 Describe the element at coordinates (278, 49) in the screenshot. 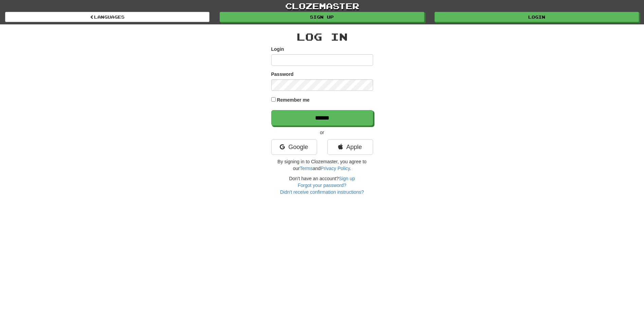

I see `label: Login` at that location.